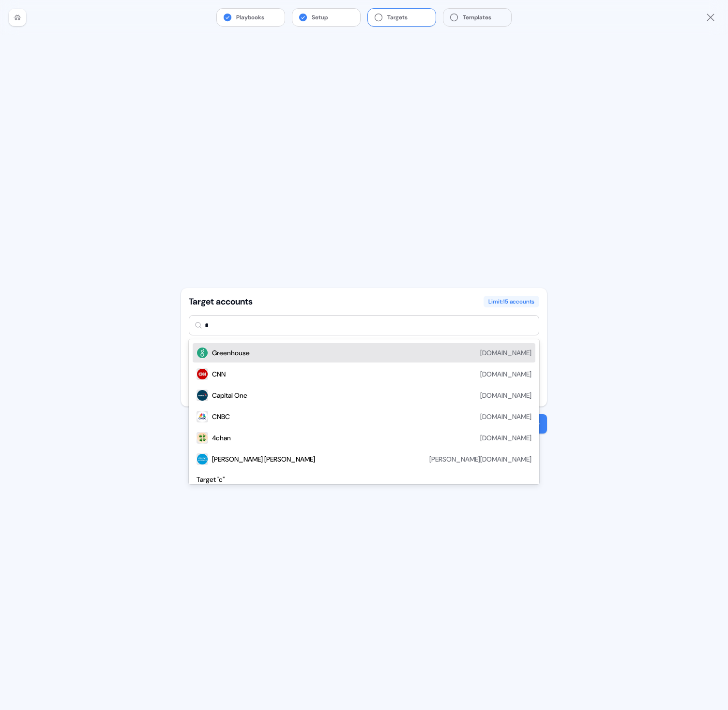 The width and height of the screenshot is (728, 710). What do you see at coordinates (221, 417) in the screenshot?
I see `div: CNBC` at bounding box center [221, 417].